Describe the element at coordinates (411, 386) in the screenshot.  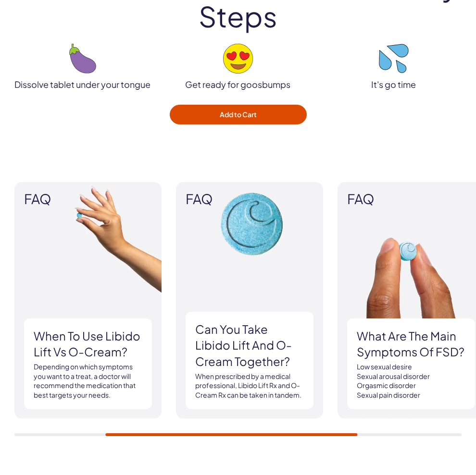
I see `li: Orgasmic disorder` at that location.